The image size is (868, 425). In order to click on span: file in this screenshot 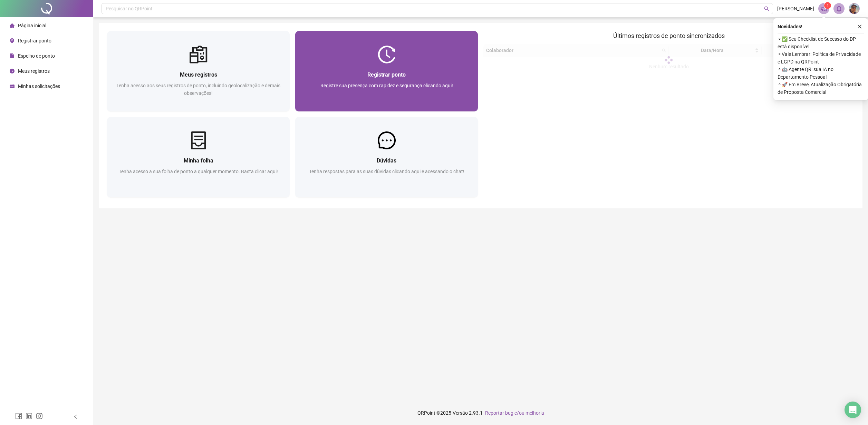, I will do `click(12, 56)`.